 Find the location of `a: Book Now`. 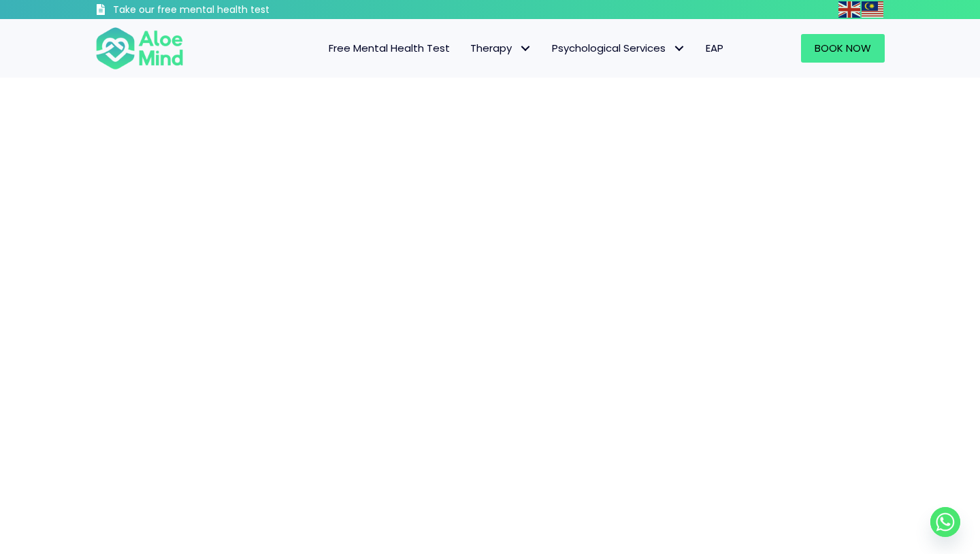

a: Book Now is located at coordinates (843, 48).